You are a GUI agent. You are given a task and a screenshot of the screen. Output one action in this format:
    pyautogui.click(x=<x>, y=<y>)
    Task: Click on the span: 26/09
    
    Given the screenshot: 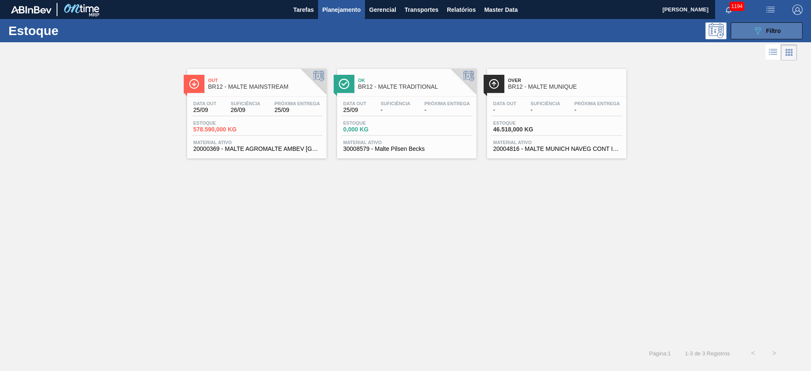 What is the action you would take?
    pyautogui.click(x=245, y=110)
    